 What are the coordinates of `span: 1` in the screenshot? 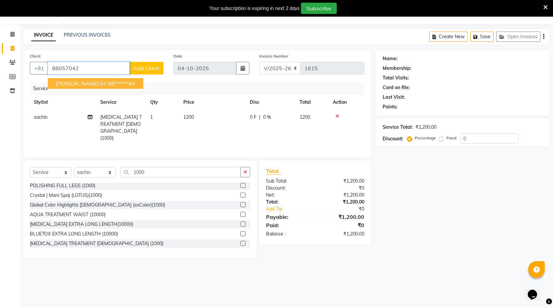 It's located at (152, 117).